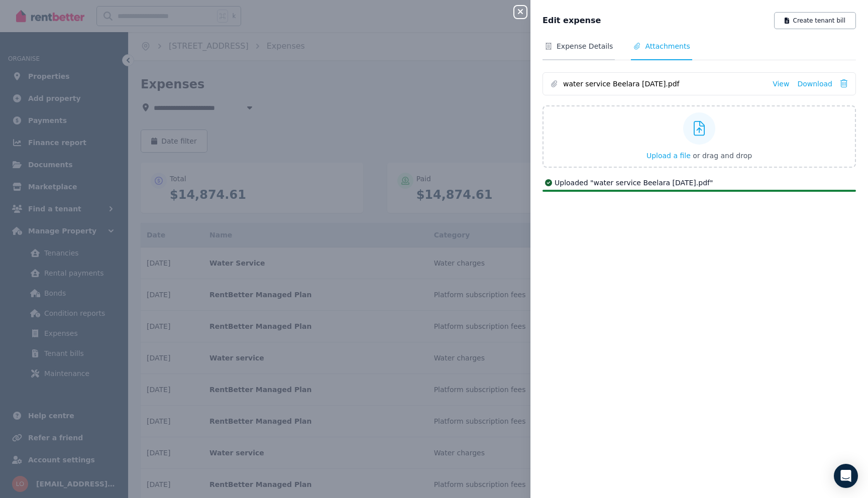  Describe the element at coordinates (781, 84) in the screenshot. I see `a: View` at that location.